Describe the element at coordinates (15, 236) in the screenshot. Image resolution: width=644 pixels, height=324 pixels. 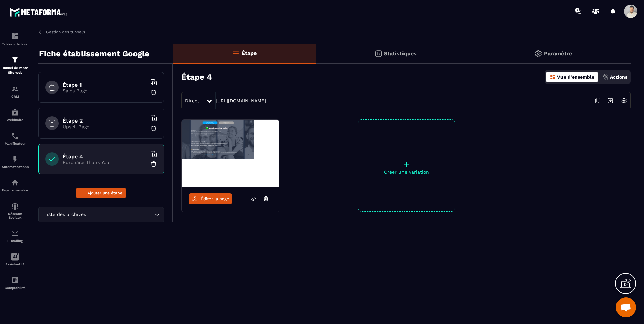
I see `a: emailemailE-mailing` at that location.